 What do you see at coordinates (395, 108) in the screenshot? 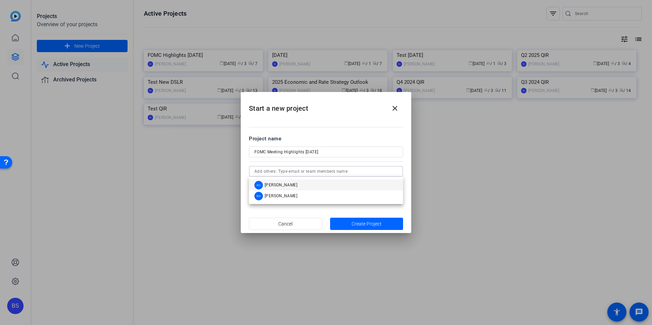
I see `mat-icon: close` at bounding box center [395, 108].